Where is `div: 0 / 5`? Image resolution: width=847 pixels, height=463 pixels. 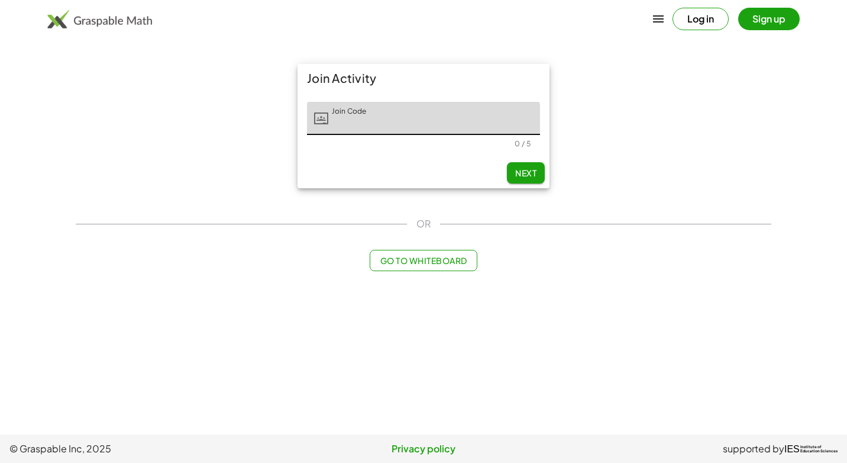
div: 0 / 5 is located at coordinates (522, 143).